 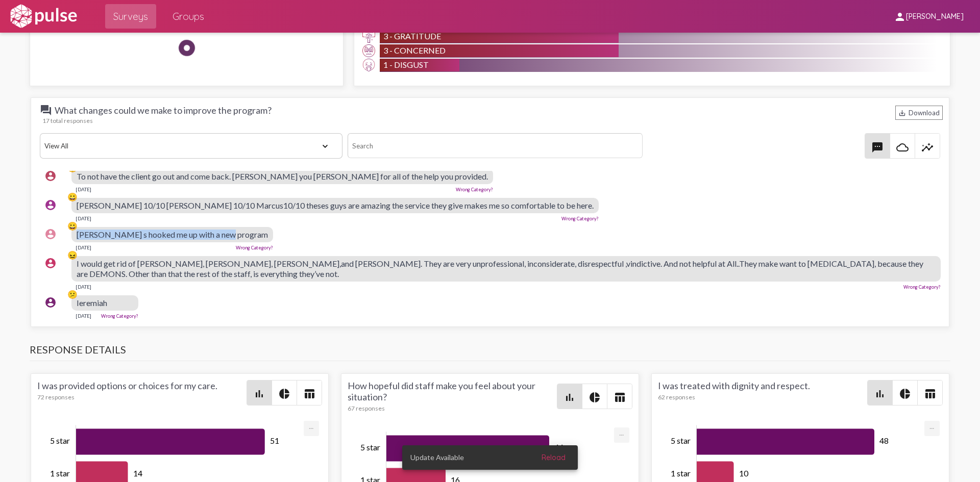 What do you see at coordinates (368, 51) in the screenshot?
I see `img: Concerned` at bounding box center [368, 51].